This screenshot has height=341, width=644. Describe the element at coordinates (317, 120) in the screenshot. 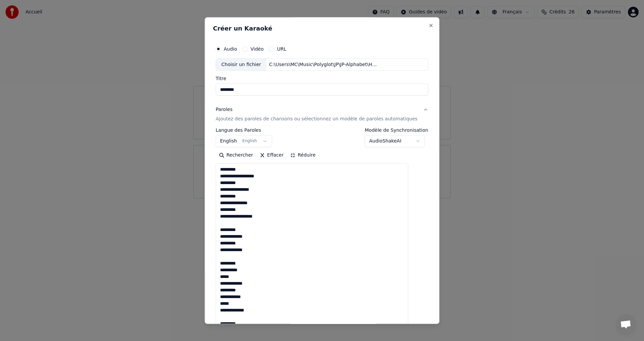

I see `p: Ajoutez des paroles de chansons ou sélectionnez un modèle de paroles automatiques` at that location.